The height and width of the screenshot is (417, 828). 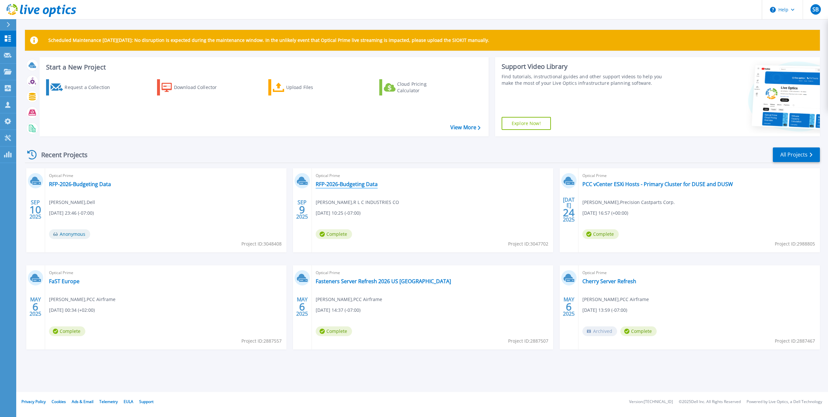 I want to click on span: Project ID: 2887507, so click(x=528, y=341).